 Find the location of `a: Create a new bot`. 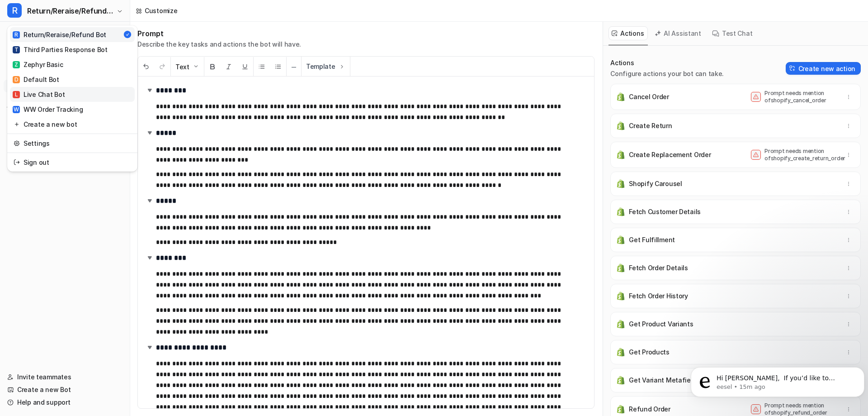

a: Create a new bot is located at coordinates (73, 124).